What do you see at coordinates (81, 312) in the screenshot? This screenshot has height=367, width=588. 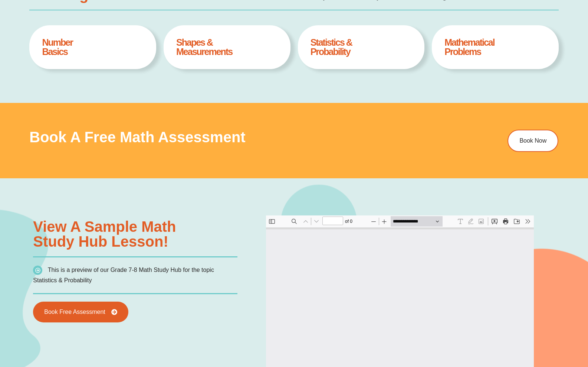 I see `a: Book Free Assessment` at bounding box center [81, 312].